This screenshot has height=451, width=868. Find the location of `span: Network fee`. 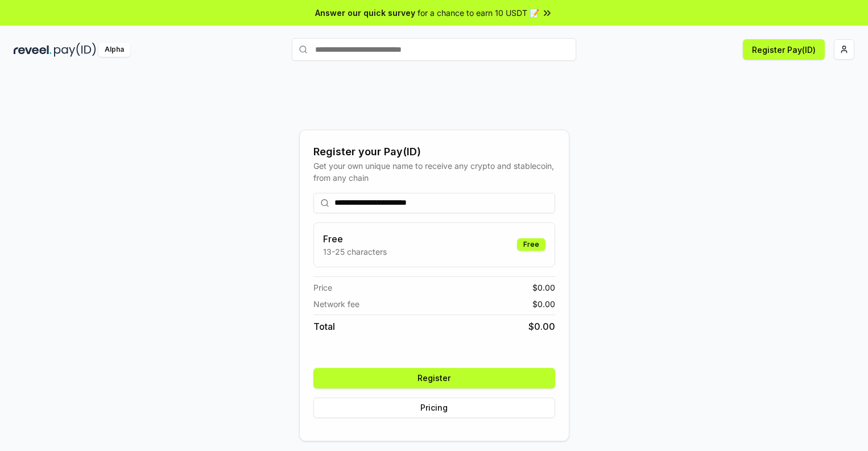

span: Network fee is located at coordinates (336, 304).